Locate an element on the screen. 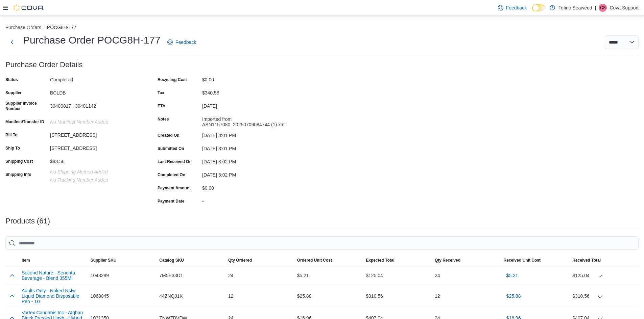  button: Expected Total is located at coordinates (397, 261).